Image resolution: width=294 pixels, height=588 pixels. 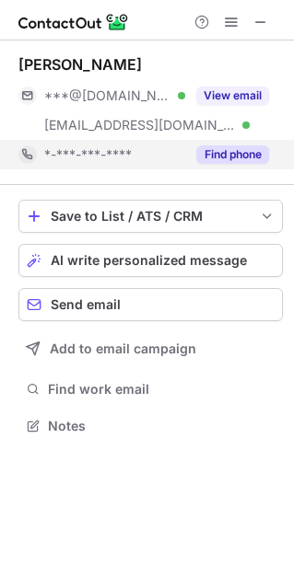 What do you see at coordinates (86, 305) in the screenshot?
I see `span: Send email` at bounding box center [86, 305].